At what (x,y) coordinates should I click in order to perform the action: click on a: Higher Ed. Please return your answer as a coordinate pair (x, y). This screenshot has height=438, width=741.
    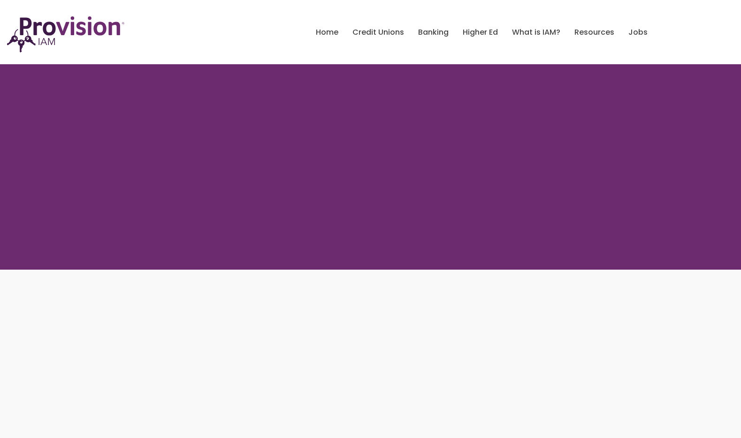
    Looking at the image, I should click on (480, 32).